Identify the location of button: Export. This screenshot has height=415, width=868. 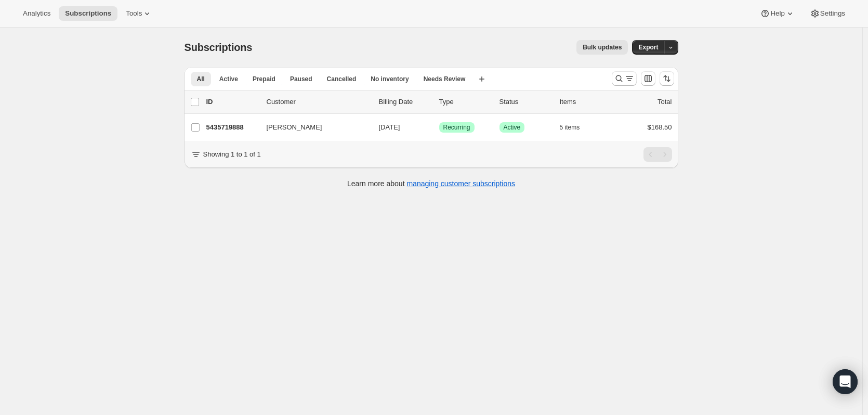
(648, 47).